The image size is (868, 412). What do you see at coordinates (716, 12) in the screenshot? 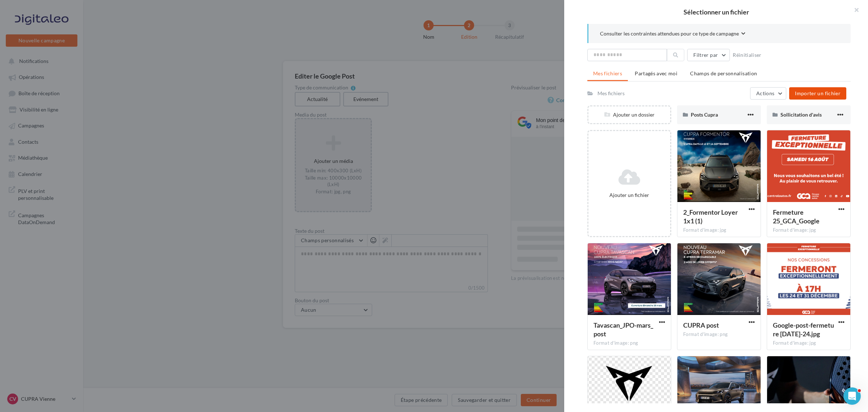
I see `h2: Sélectionner un fichier` at bounding box center [716, 12].